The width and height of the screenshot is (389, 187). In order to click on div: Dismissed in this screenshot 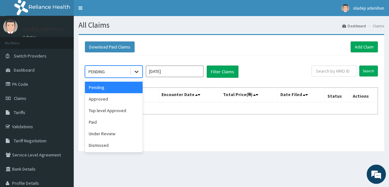, I will do `click(114, 145)`.